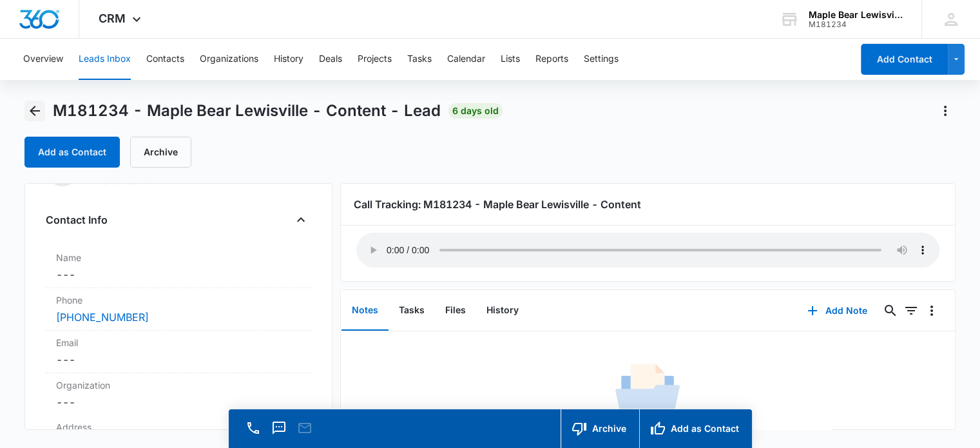 Image resolution: width=980 pixels, height=448 pixels. What do you see at coordinates (911, 310) in the screenshot?
I see `button: Filters` at bounding box center [911, 310].